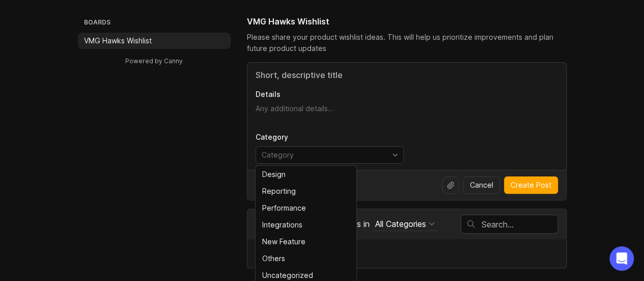  What do you see at coordinates (282, 225) in the screenshot?
I see `div: Integrations` at bounding box center [282, 225].